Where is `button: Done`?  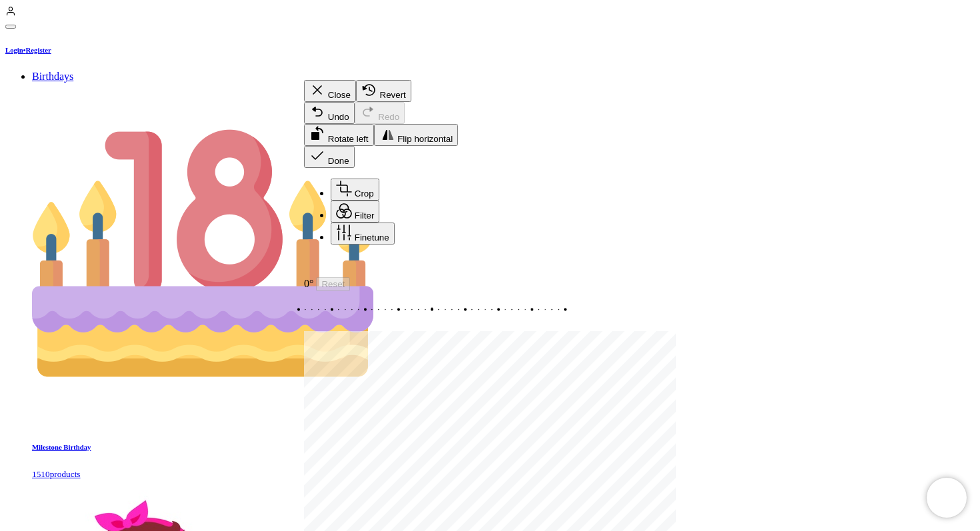 button: Done is located at coordinates (329, 157).